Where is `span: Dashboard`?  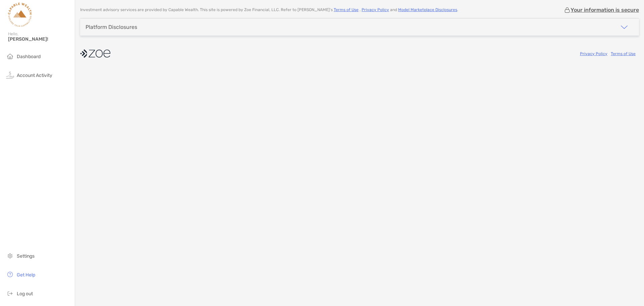
span: Dashboard is located at coordinates (29, 57).